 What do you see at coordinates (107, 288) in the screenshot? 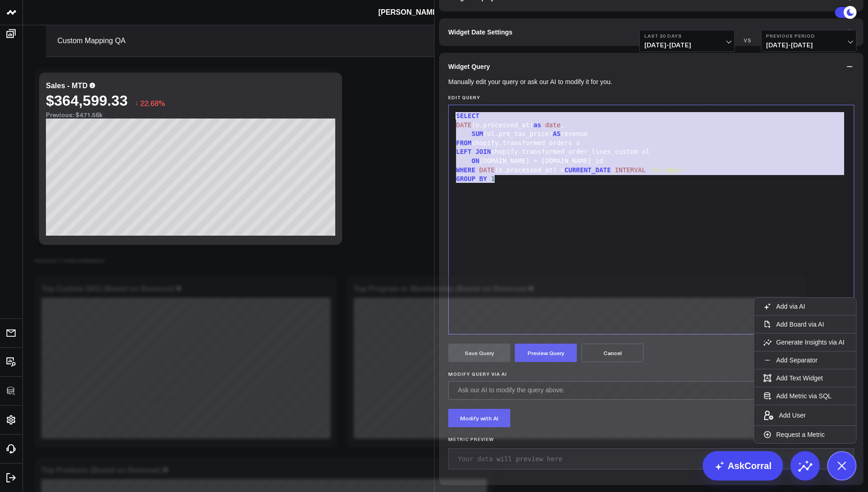
I see `div: Top Custom SKU (Based on Revenue)` at bounding box center [107, 288].